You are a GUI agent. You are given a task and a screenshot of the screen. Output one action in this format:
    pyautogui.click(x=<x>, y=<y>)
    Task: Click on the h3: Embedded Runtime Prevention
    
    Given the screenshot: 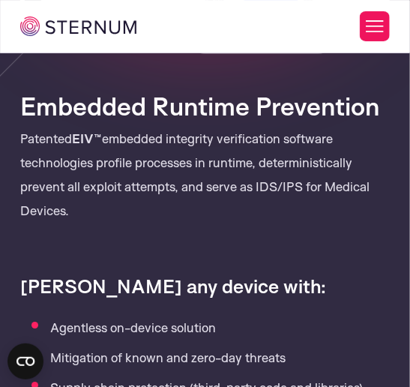 What is the action you would take?
    pyautogui.click(x=205, y=106)
    